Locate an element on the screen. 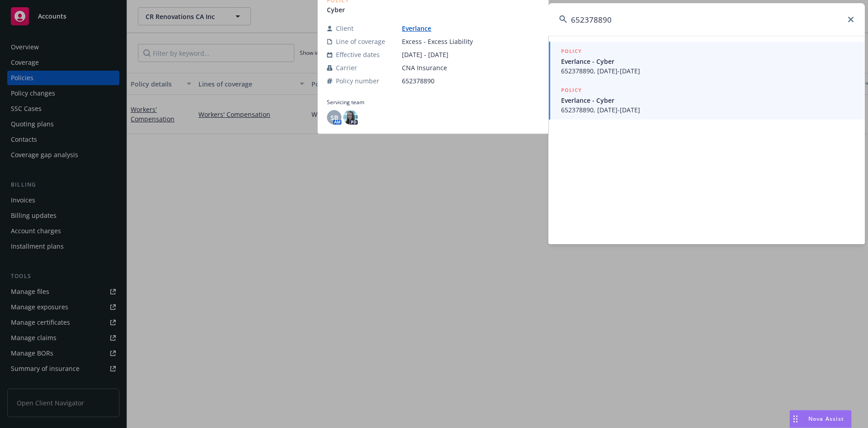 The width and height of the screenshot is (868, 428). span: Nova Assist is located at coordinates (826, 418).